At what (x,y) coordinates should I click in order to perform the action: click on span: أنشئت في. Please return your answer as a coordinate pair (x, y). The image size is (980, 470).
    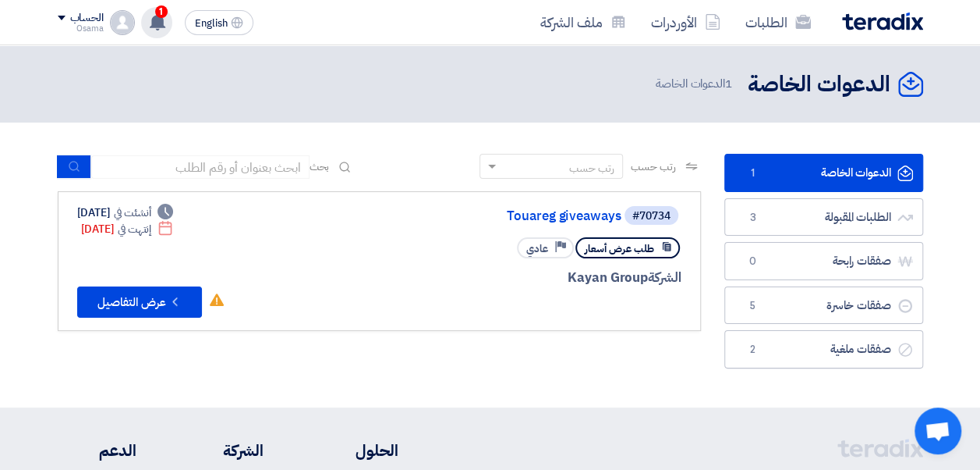
    Looking at the image, I should click on (133, 212).